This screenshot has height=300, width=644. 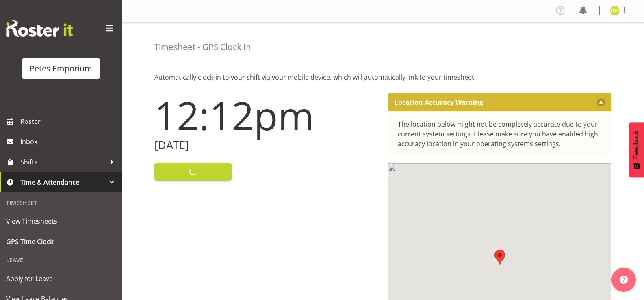 I want to click on p: Automatically clock-in to your shift via your mobile device, which will automatically link to you..., so click(x=382, y=77).